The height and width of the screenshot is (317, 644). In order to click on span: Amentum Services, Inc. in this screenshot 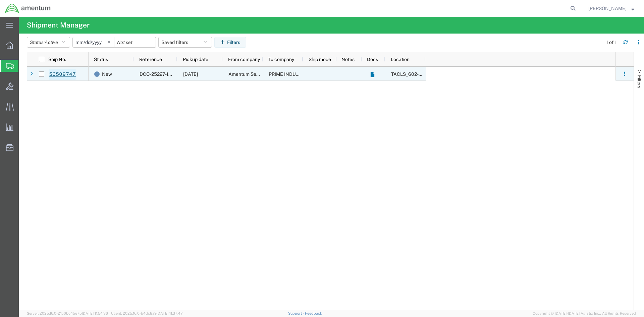, I will do `click(254, 74)`.